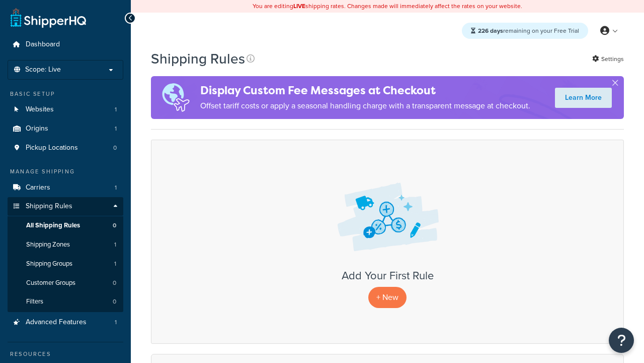 The height and width of the screenshot is (363, 644). Describe the element at coordinates (388, 275) in the screenshot. I see `h3: Add Your First Rule` at that location.